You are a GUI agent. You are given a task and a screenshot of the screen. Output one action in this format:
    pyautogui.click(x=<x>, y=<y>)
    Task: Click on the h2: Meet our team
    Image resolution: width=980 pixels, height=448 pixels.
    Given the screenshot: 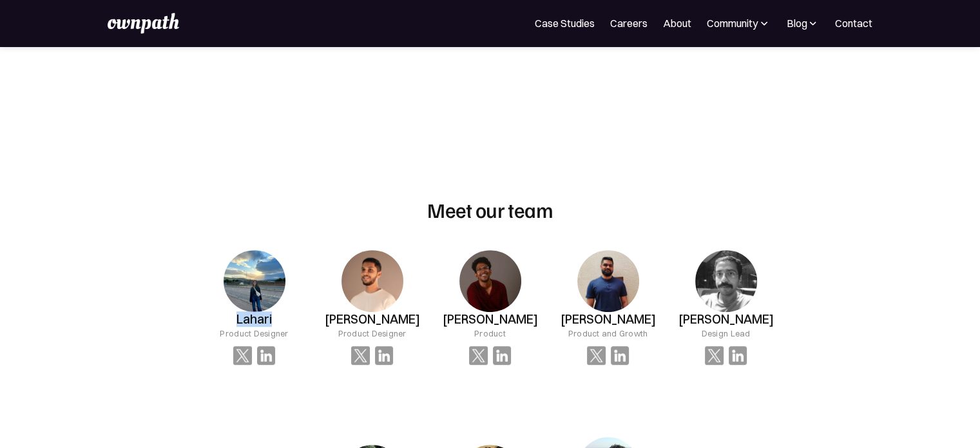 What is the action you would take?
    pyautogui.click(x=490, y=210)
    